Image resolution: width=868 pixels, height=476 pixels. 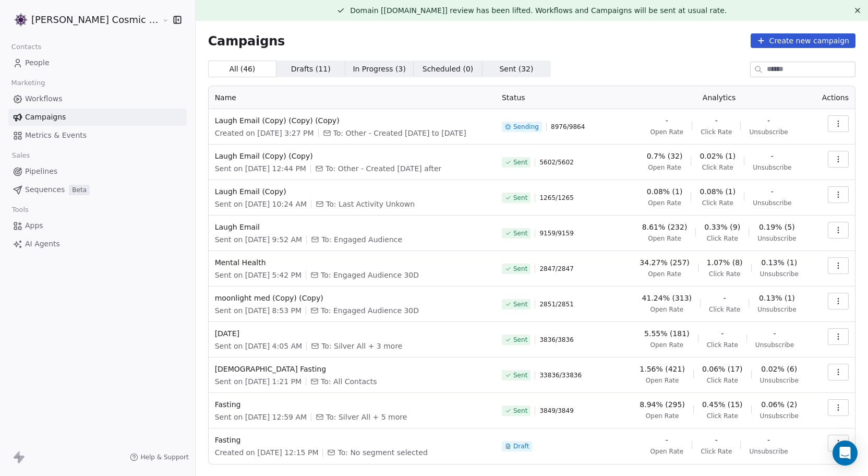 What do you see at coordinates (164, 456) in the screenshot?
I see `span: Help & Support` at bounding box center [164, 456].